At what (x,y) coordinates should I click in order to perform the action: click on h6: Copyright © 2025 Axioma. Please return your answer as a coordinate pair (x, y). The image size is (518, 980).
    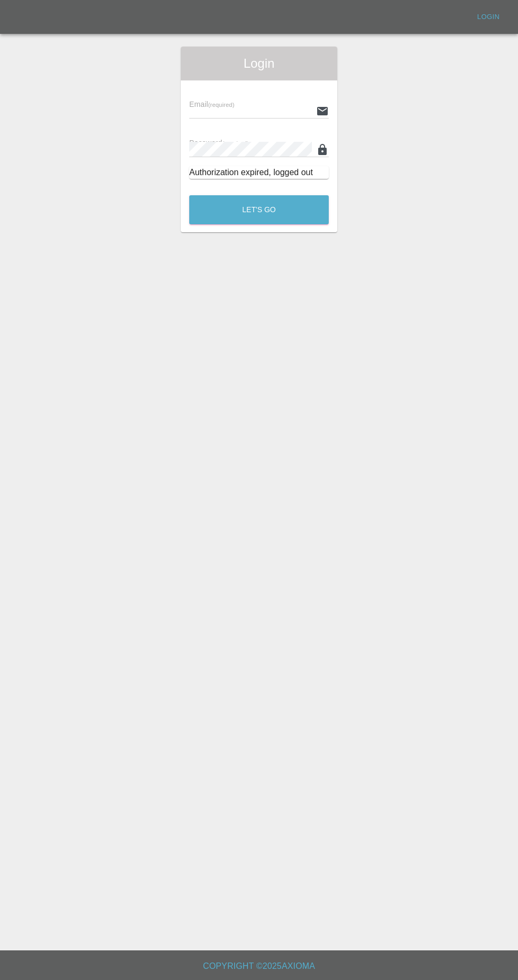
    Looking at the image, I should click on (259, 966).